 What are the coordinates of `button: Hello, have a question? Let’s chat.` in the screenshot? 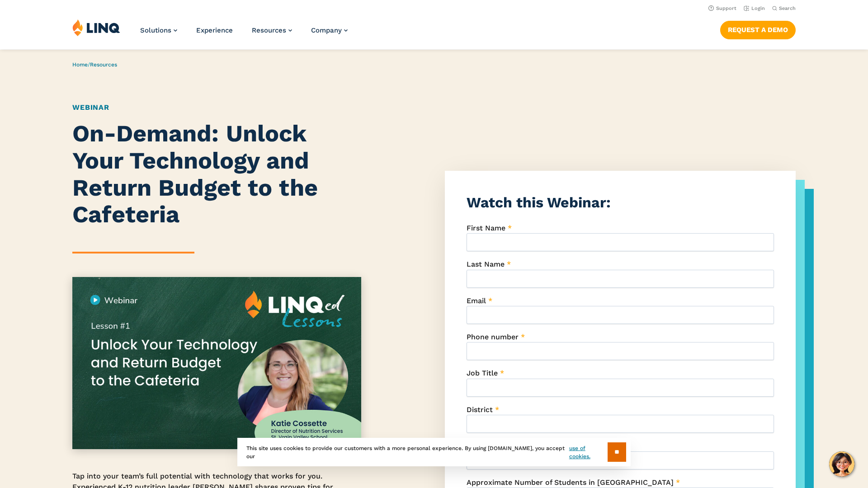 It's located at (842, 464).